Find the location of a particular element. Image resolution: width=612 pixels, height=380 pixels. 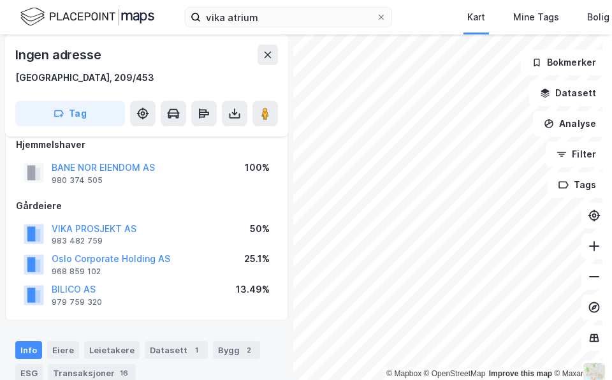

div: Mine Tags is located at coordinates (536, 17).